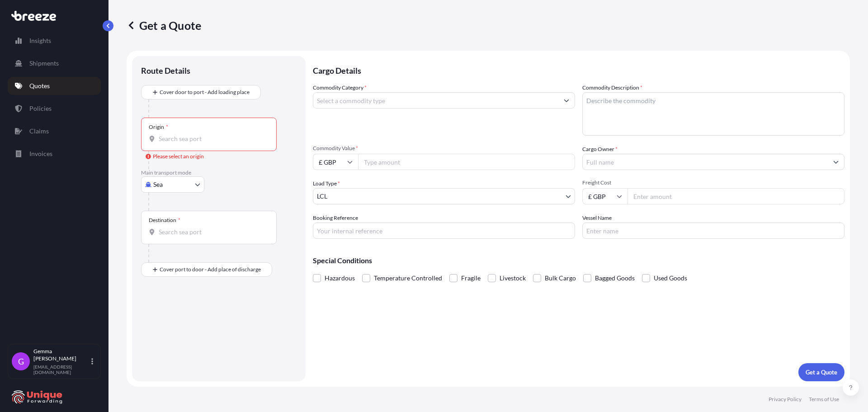 The image size is (868, 412). What do you see at coordinates (54, 154) in the screenshot?
I see `a: Invoices` at bounding box center [54, 154].